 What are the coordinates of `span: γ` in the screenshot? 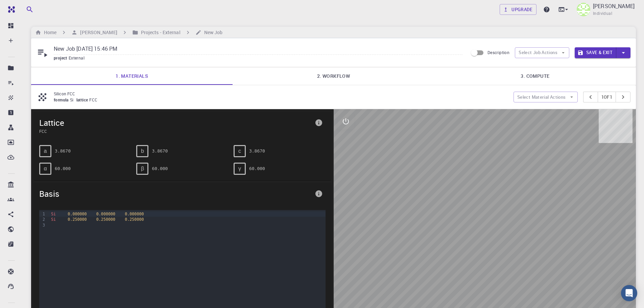 It's located at (239, 169).